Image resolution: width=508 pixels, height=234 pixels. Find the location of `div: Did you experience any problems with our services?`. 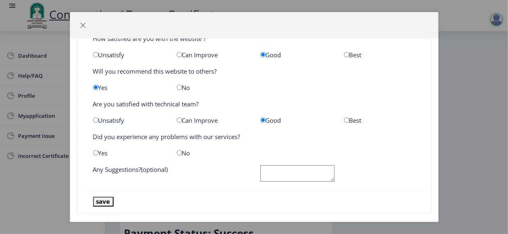

div: Did you experience any problems with our services? is located at coordinates (254, 137).